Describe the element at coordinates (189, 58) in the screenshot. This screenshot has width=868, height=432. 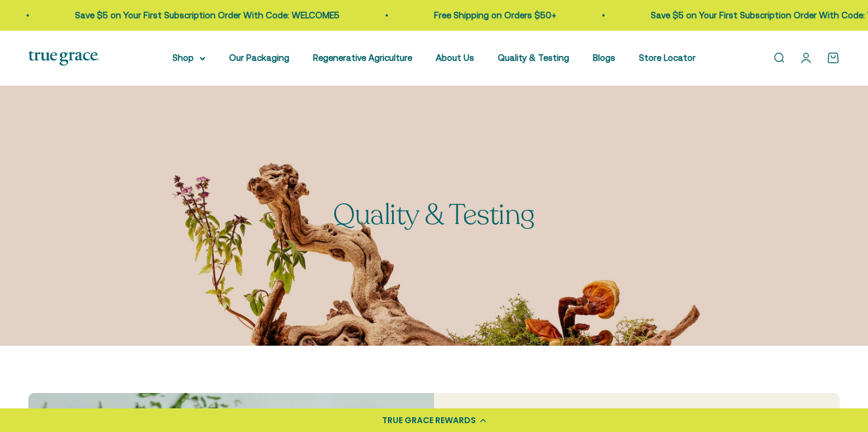
I see `summary: Shop` at that location.